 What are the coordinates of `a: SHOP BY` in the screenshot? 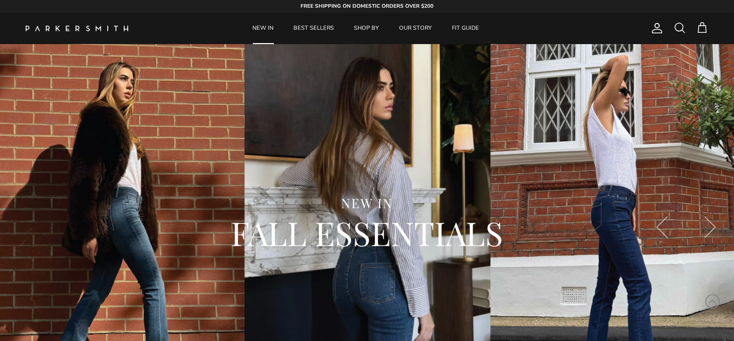 It's located at (366, 28).